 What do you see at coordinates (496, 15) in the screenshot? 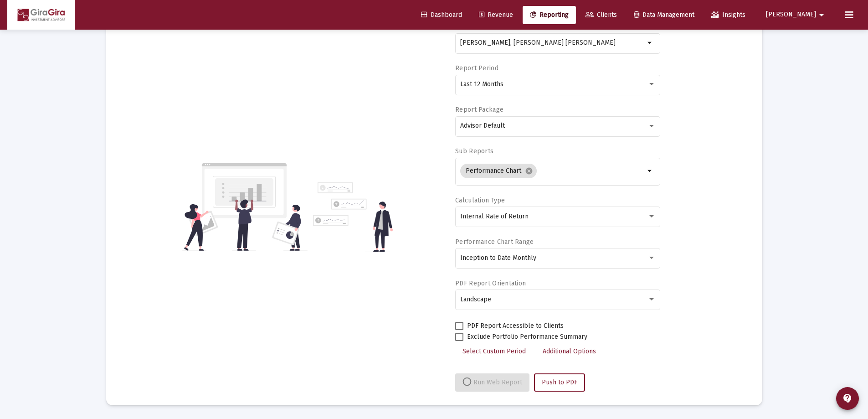
I see `a: Revenue` at bounding box center [496, 15].